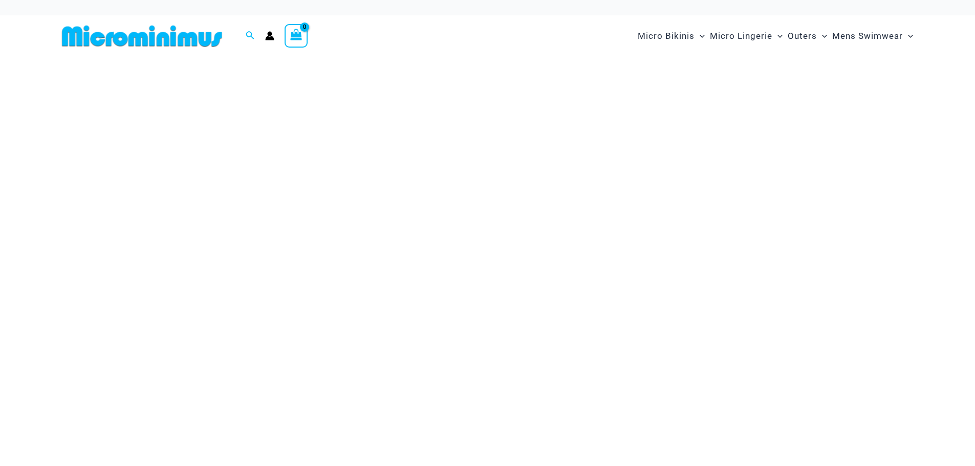 The image size is (975, 466). I want to click on nav: Site Navigation, so click(775, 36).